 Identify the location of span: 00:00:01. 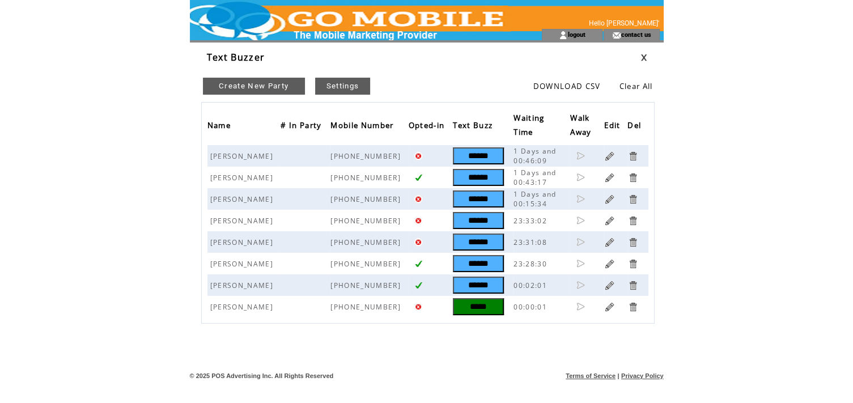
(532, 307).